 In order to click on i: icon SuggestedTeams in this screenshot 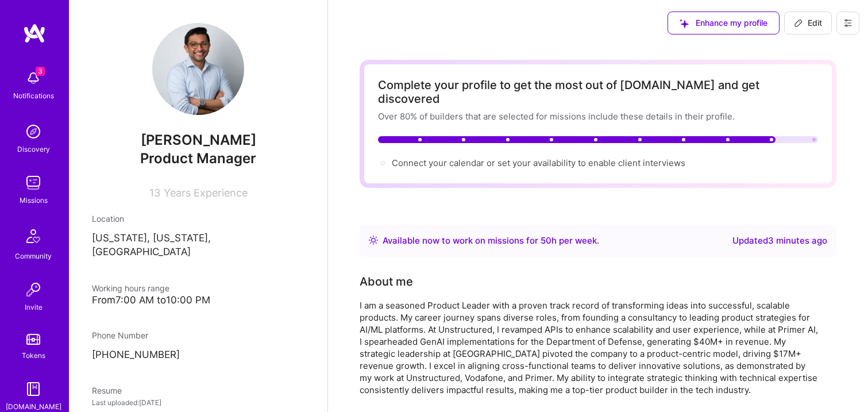, I will do `click(684, 23)`.